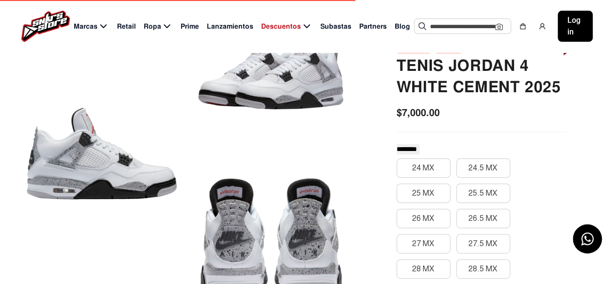  I want to click on span: Ropa, so click(152, 26).